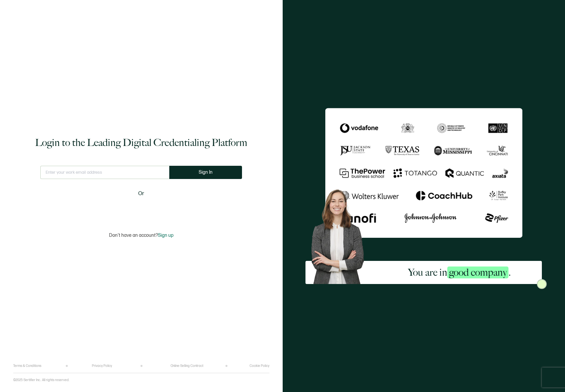 The width and height of the screenshot is (565, 392). What do you see at coordinates (187, 366) in the screenshot?
I see `a: Online Selling Contract` at bounding box center [187, 366].